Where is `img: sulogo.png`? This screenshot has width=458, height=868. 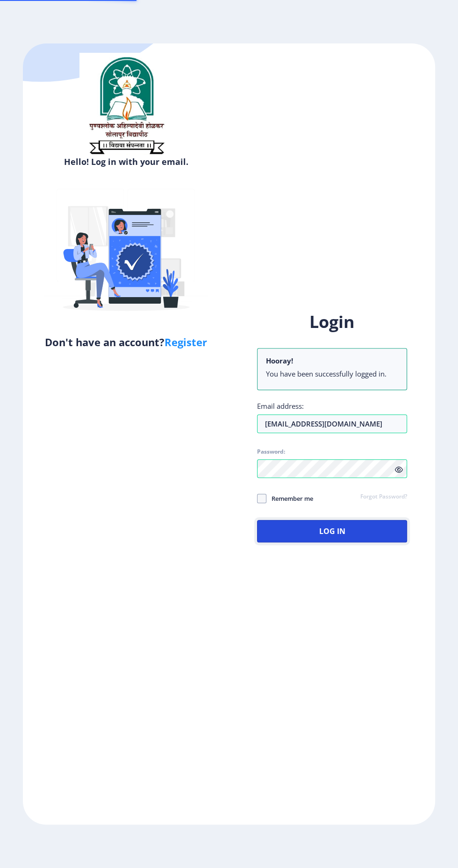
img: sulogo.png is located at coordinates (126, 106).